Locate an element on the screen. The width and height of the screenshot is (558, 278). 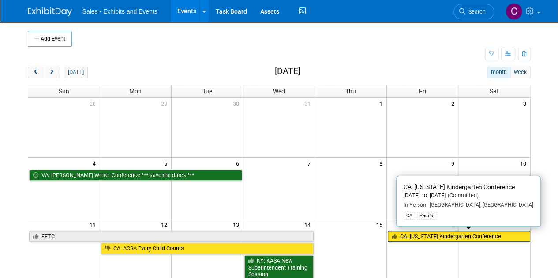
span: 29 is located at coordinates (165, 103).